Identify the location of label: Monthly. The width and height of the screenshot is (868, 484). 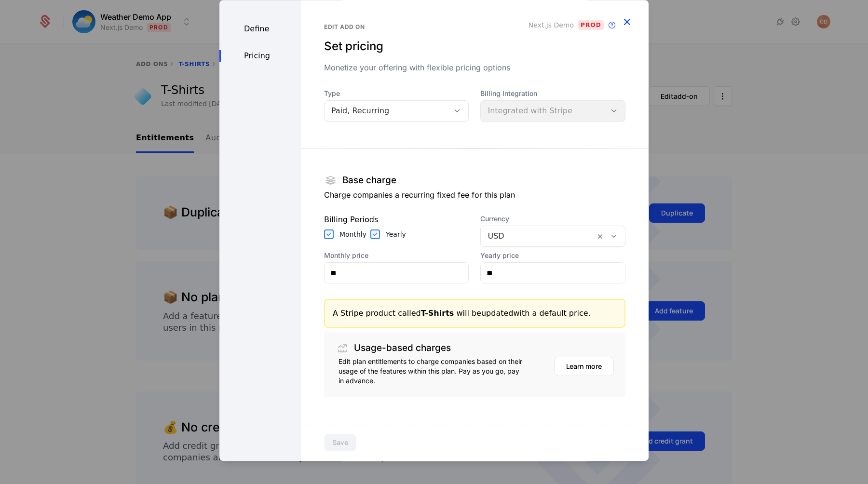
(353, 235).